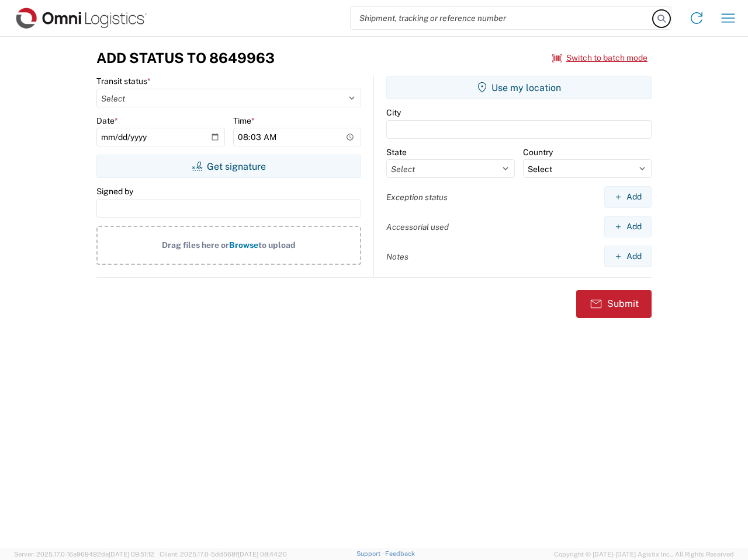 Image resolution: width=748 pixels, height=560 pixels. What do you see at coordinates (84, 555) in the screenshot?
I see `span: Server: 2025.17.0-16a969492de` at bounding box center [84, 555].